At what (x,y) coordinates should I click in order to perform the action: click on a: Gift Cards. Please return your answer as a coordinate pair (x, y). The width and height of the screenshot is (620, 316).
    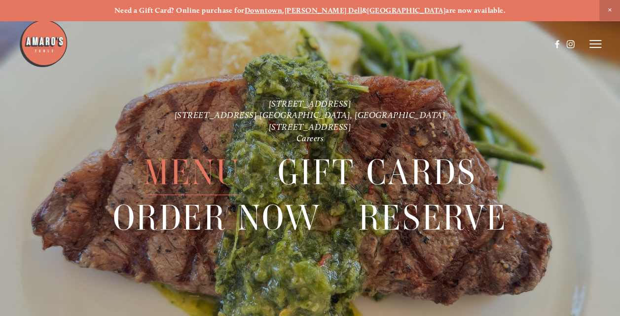
    Looking at the image, I should click on (377, 172).